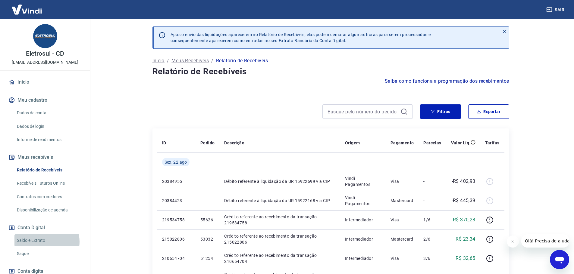 This screenshot has height=274, width=574. I want to click on p: 3/6, so click(432, 259).